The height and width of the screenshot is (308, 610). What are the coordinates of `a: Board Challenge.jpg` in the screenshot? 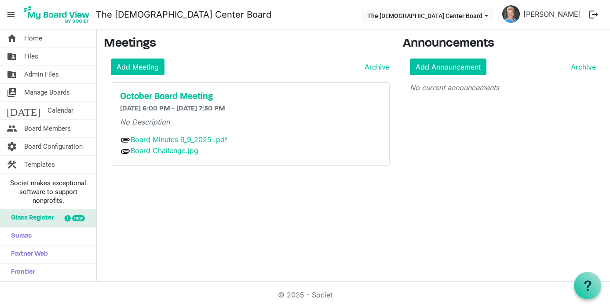 It's located at (165, 151).